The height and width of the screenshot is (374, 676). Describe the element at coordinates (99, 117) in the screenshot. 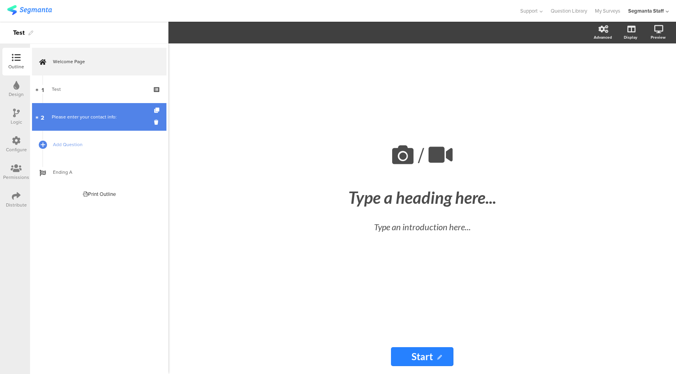

I see `div: Please enter your contact info:` at that location.